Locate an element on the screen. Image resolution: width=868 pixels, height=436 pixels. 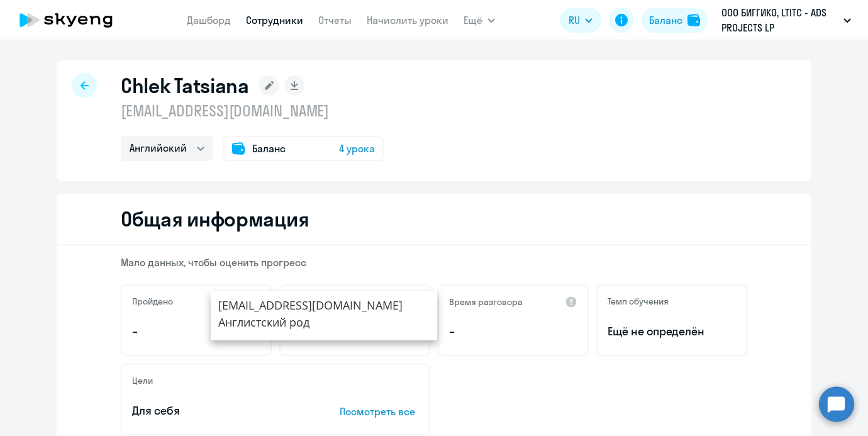
button: Ещё is located at coordinates (479, 20).